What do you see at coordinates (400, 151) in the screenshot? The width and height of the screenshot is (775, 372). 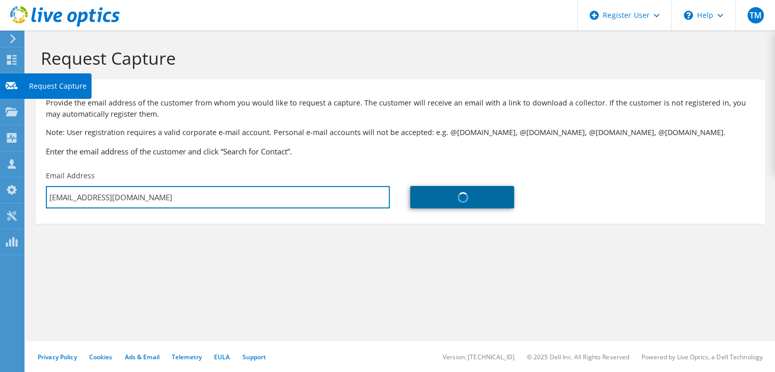 I see `h3: Enter the email address of the customer and click “Search for Contact”.` at bounding box center [400, 151].